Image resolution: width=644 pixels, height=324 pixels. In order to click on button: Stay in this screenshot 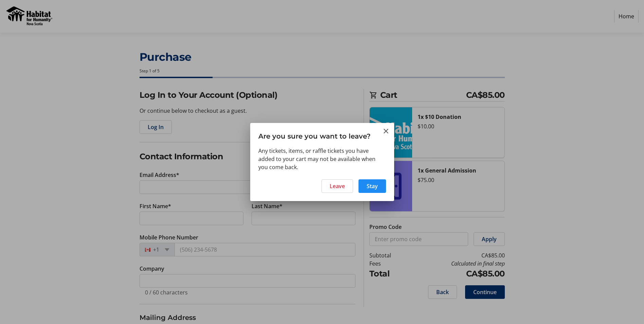, I will do `click(372, 186)`.